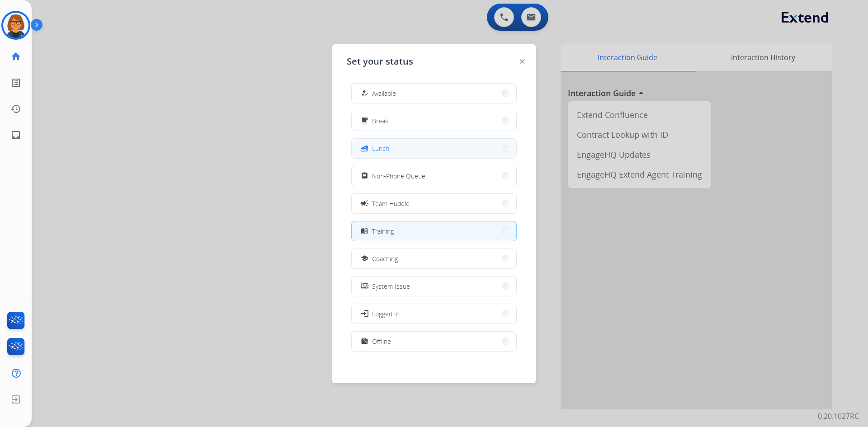 This screenshot has width=868, height=427. Describe the element at coordinates (434, 93) in the screenshot. I see `button: Available` at that location.